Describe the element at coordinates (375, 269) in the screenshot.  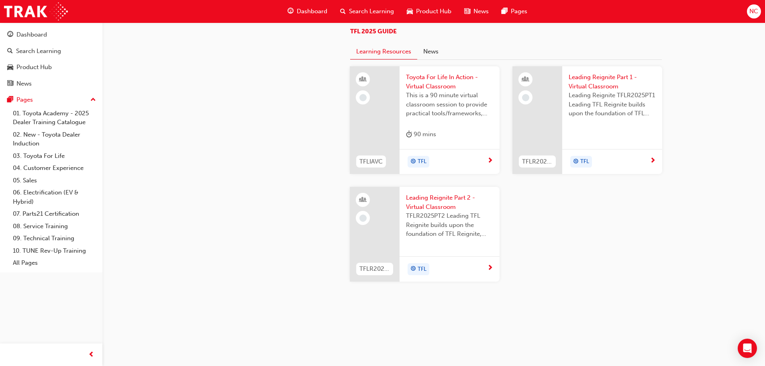
I see `span: TFLR2025PT2` at that location.